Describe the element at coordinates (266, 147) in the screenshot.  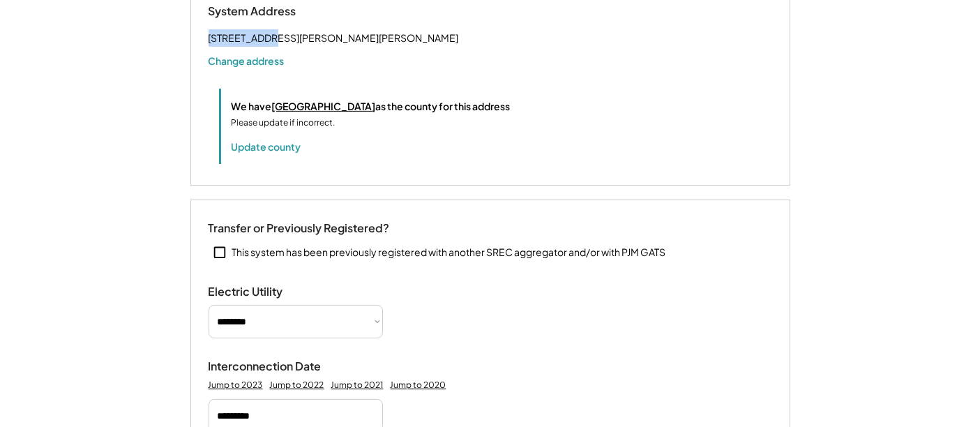
I see `button: Update county` at that location.